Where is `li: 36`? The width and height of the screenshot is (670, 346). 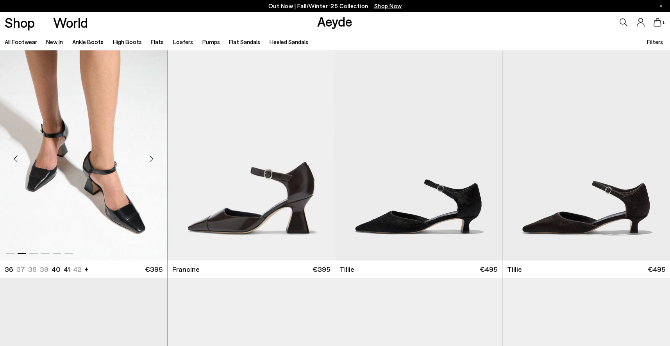
li: 36 is located at coordinates (9, 269).